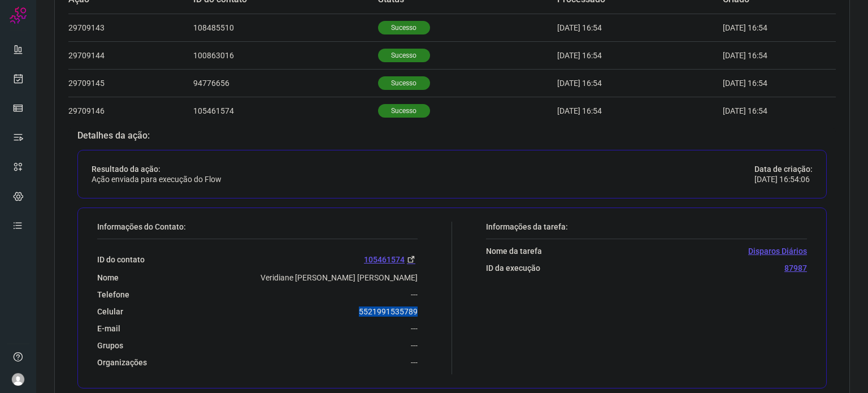 This screenshot has height=393, width=868. Describe the element at coordinates (286, 110) in the screenshot. I see `td: 105461574` at that location.